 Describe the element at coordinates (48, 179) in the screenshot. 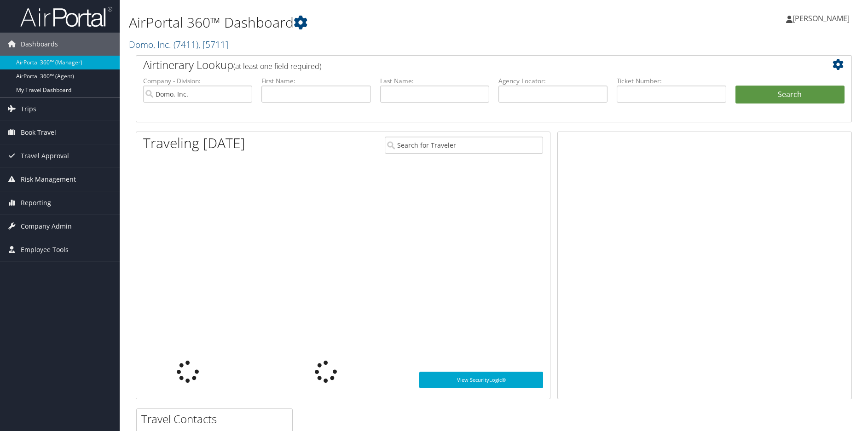

I see `span: Risk Management` at that location.